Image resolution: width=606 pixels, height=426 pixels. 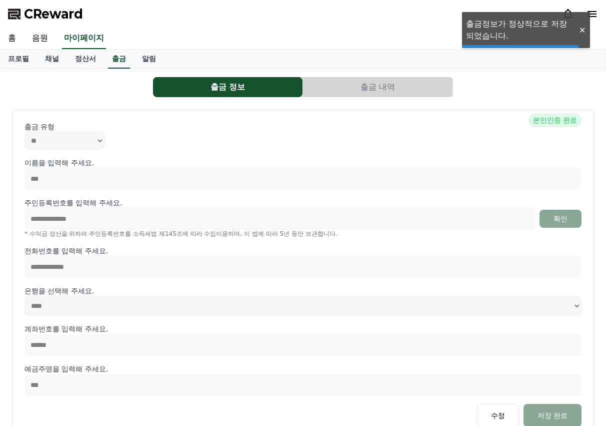 What do you see at coordinates (40, 39) in the screenshot?
I see `a: 음원` at bounding box center [40, 39].